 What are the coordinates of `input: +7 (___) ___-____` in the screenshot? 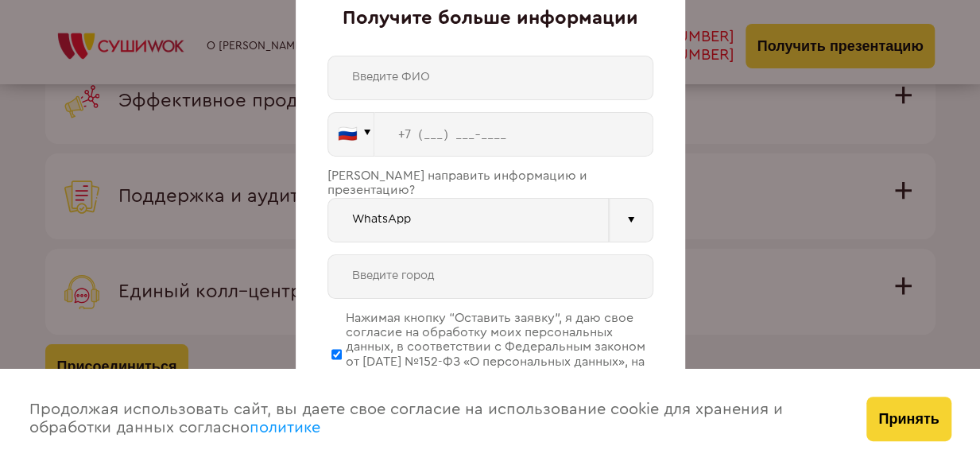 It's located at (514, 135).